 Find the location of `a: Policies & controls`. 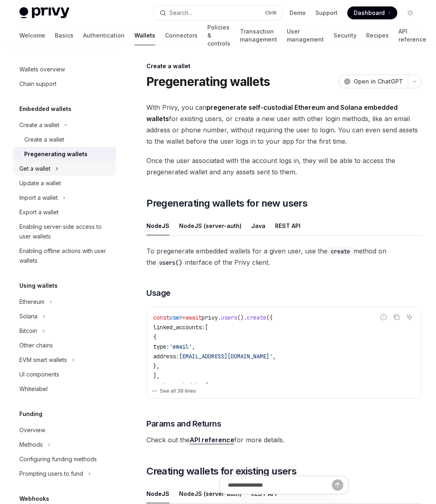

a: Policies & controls is located at coordinates (218, 35).